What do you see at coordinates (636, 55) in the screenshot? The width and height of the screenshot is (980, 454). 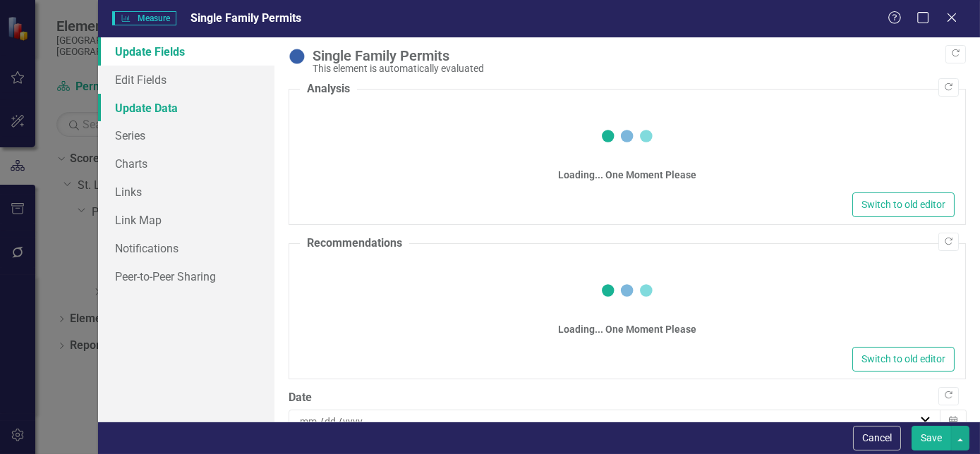 I see `div: Single Family Permits` at bounding box center [636, 55].